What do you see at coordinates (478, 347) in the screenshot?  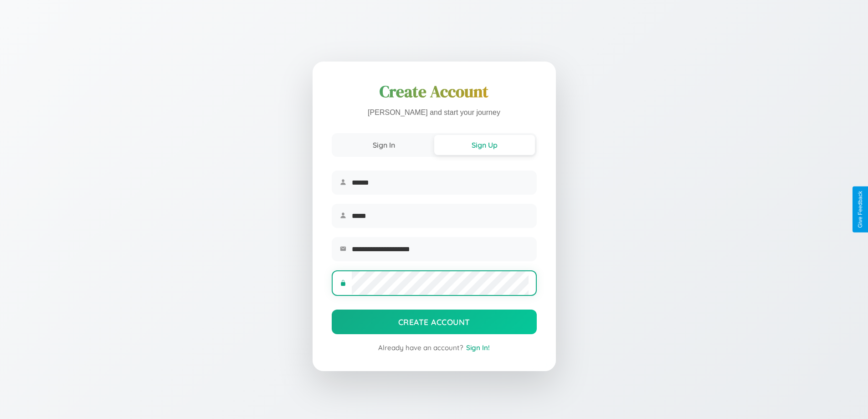 I see `span: Sign In!` at bounding box center [478, 347].